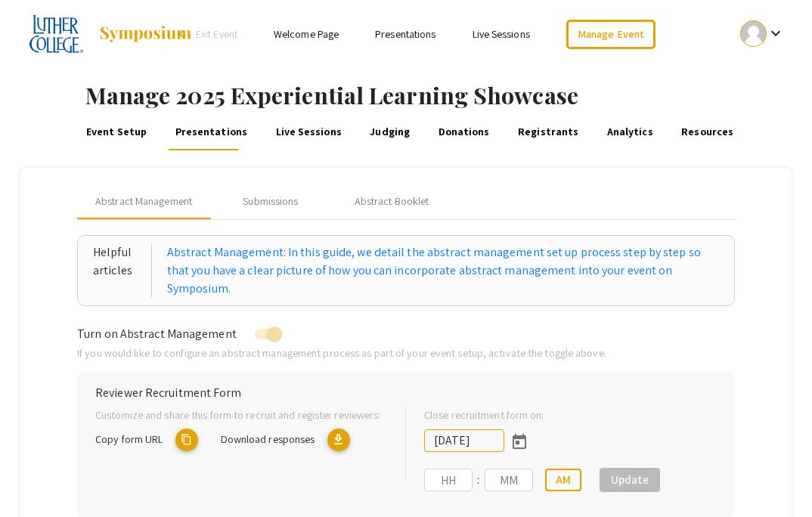  I want to click on img: 2025 Experiential Learning Showcase, so click(56, 34).